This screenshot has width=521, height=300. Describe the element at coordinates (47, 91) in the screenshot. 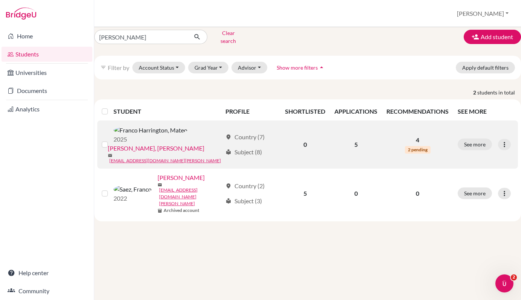

I see `a: Documents` at that location.